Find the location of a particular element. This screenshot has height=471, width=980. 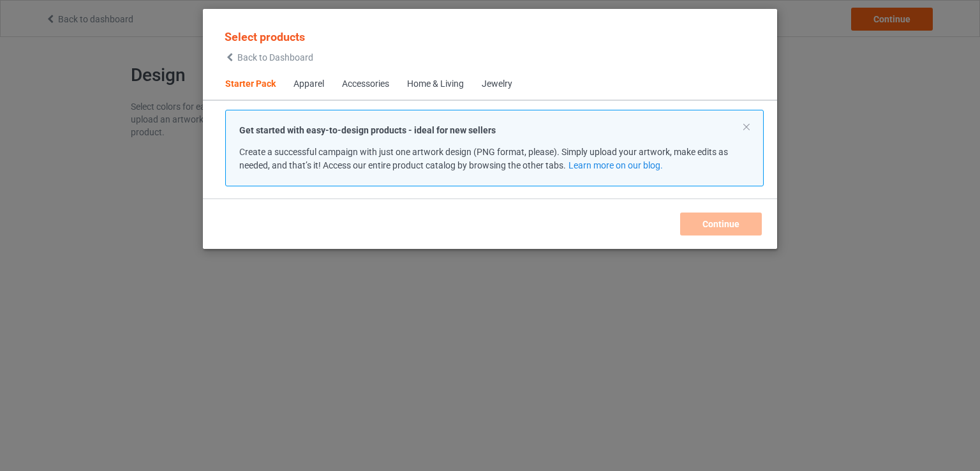

div: Home & Living is located at coordinates (435, 84).